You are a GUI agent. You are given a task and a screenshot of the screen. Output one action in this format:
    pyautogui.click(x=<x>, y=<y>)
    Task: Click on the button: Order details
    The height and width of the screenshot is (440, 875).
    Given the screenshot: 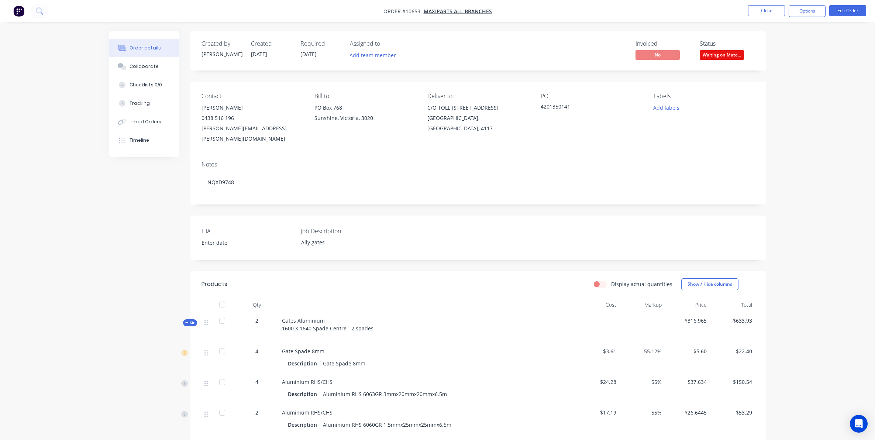 What is the action you would take?
    pyautogui.click(x=144, y=48)
    